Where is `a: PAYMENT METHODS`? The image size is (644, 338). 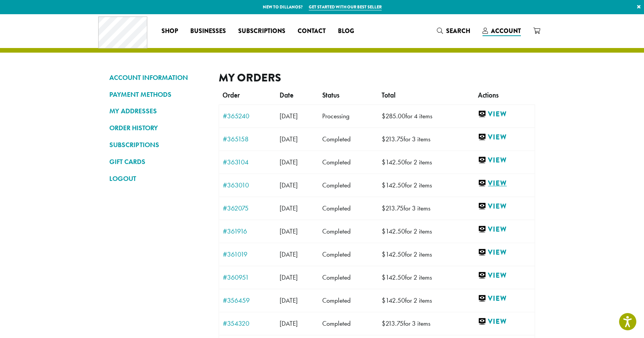
a: PAYMENT METHODS is located at coordinates (158, 94).